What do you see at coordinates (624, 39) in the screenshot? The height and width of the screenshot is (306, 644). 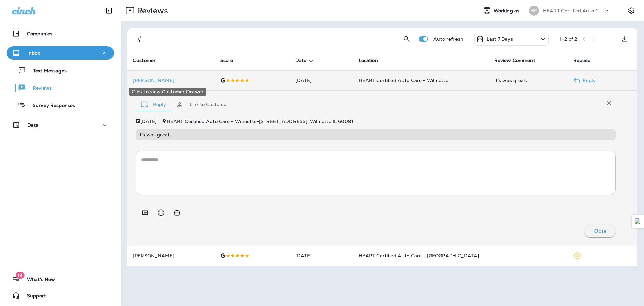 I see `button: Export as CSV` at bounding box center [624, 39].